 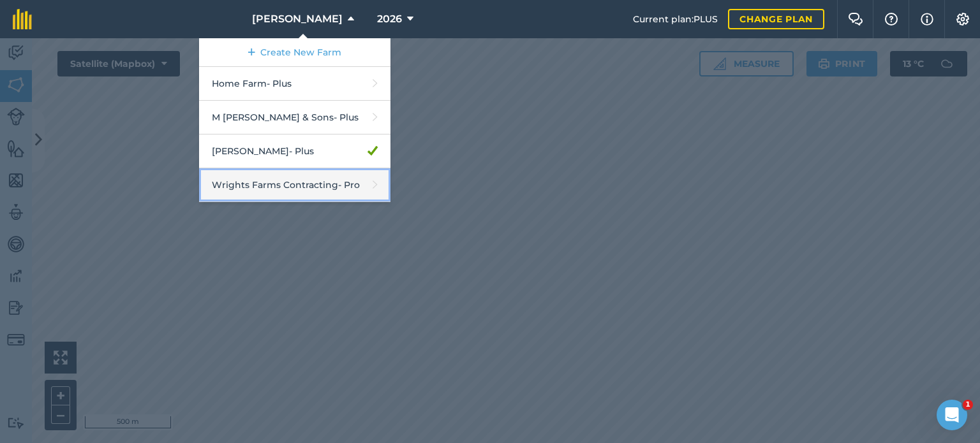 I want to click on img: fieldmargin Logo, so click(x=23, y=19).